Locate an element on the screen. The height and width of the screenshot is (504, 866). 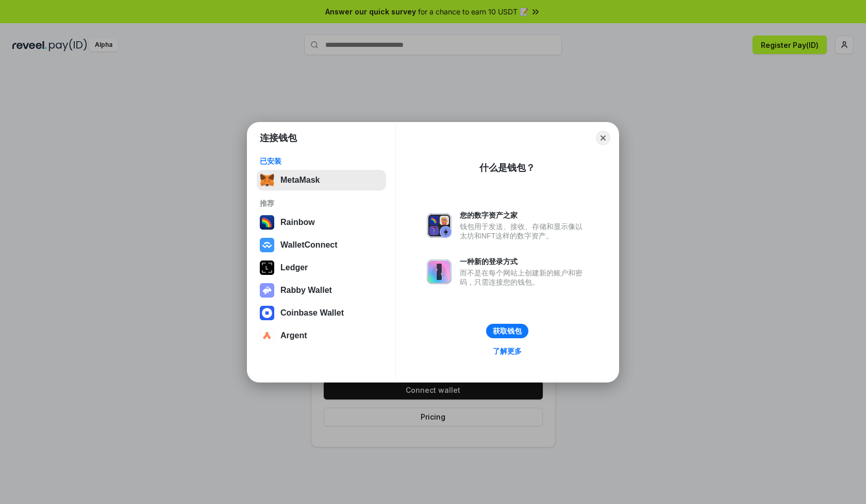
div: 推荐 is located at coordinates (321, 203).